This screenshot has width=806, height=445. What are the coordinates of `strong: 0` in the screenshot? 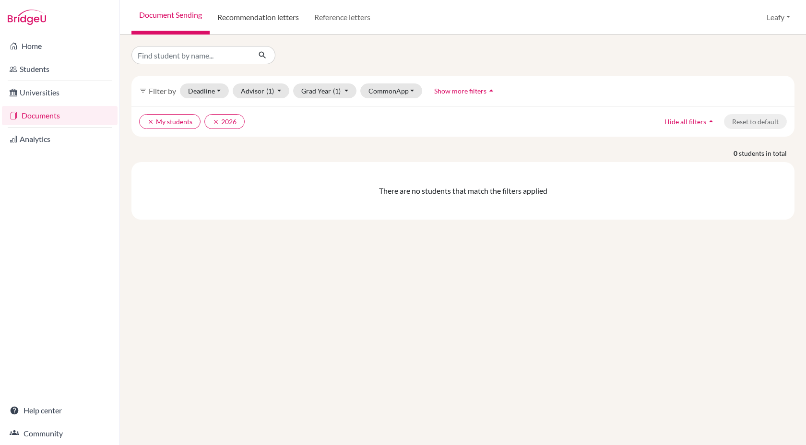 It's located at (736, 153).